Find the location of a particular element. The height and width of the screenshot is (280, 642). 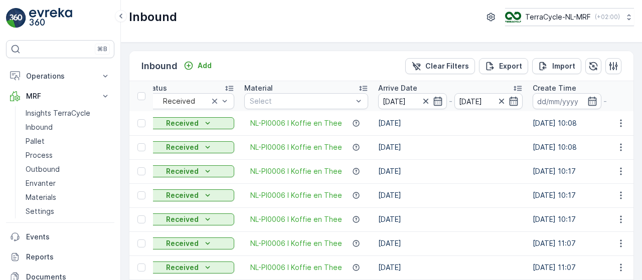

a: Pallet is located at coordinates (68, 141).